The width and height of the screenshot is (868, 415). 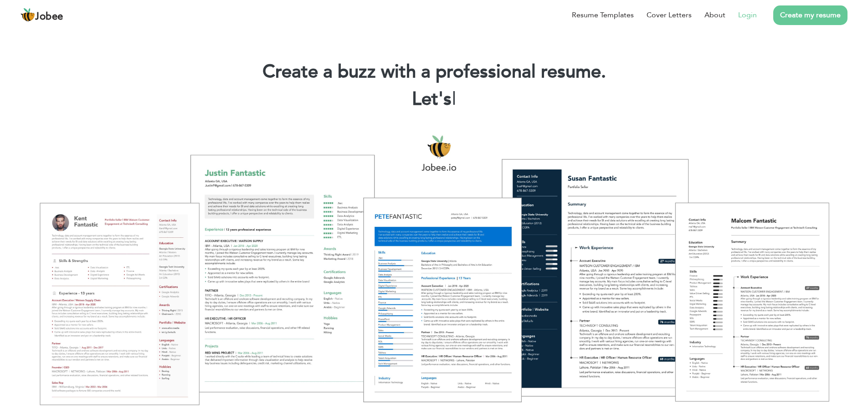 What do you see at coordinates (434, 99) in the screenshot?
I see `h2: Let's` at bounding box center [434, 99].